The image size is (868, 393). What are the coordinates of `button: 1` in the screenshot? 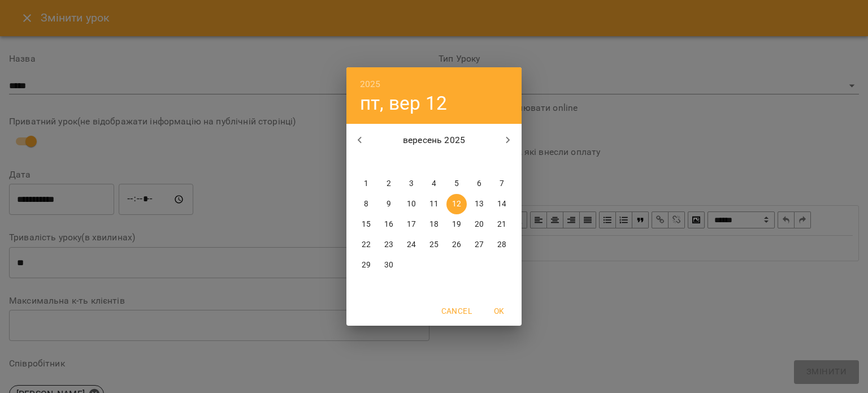 It's located at (366, 184).